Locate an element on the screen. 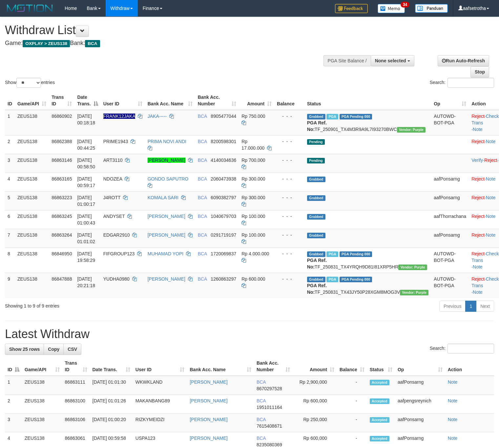 Image resolution: width=499 pixels, height=448 pixels. span: 86863223 is located at coordinates (61, 197).